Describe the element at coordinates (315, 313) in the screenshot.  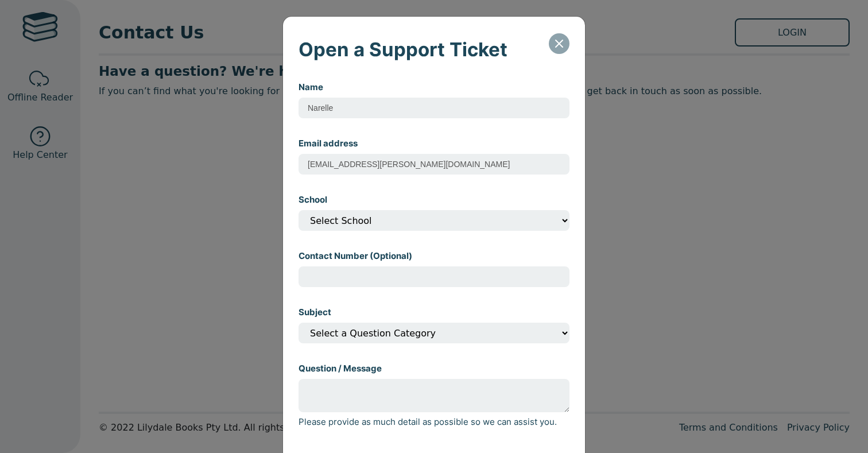
I see `label: Subject` at that location.